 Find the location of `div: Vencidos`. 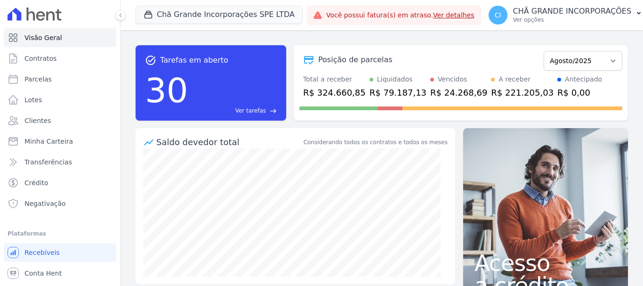

div: Vencidos is located at coordinates (453, 79).